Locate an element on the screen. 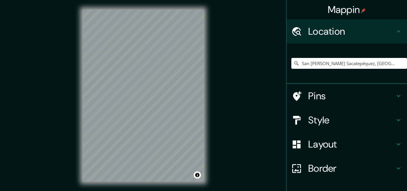 This screenshot has width=407, height=191. div: Border is located at coordinates (347, 168).